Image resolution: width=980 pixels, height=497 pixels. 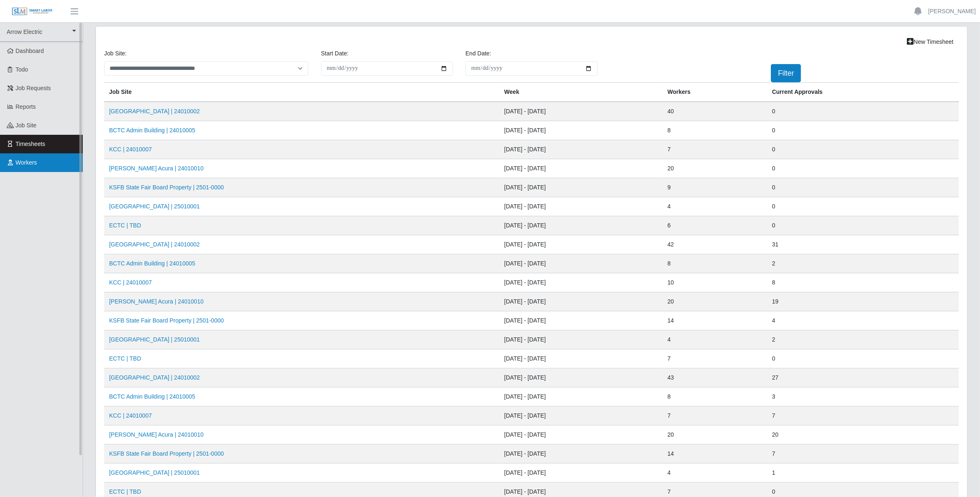 I want to click on td: 40, so click(x=715, y=111).